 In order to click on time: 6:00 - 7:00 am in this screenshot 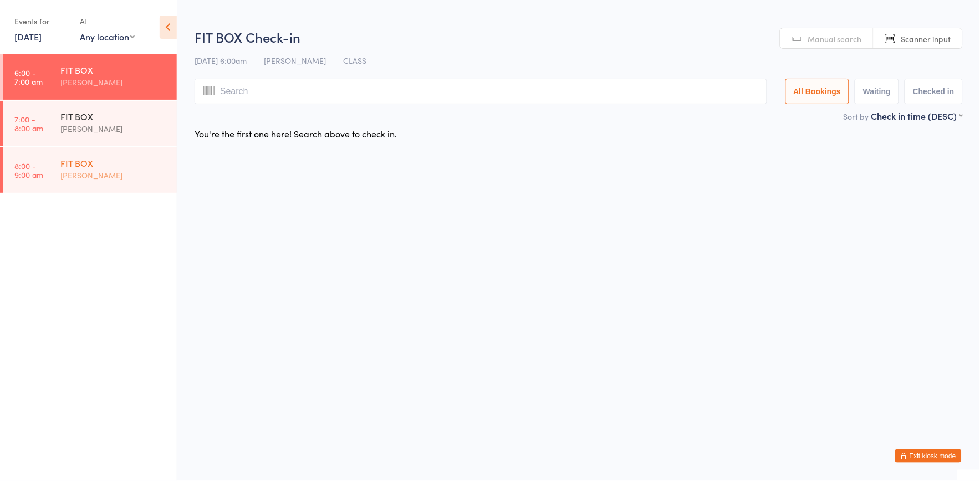, I will do `click(28, 77)`.